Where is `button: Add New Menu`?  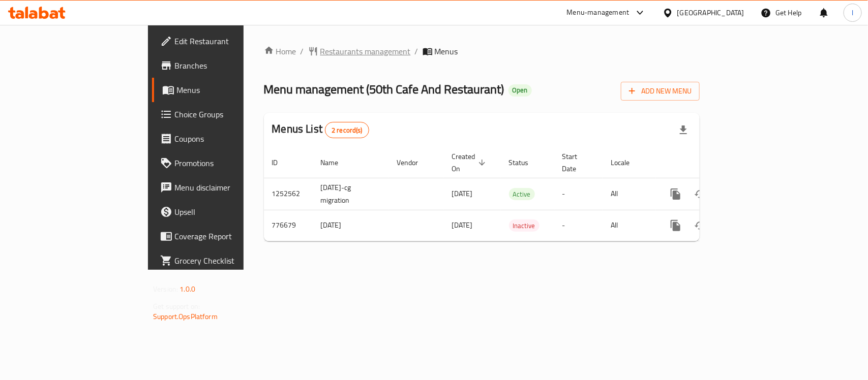
button: Add New Menu is located at coordinates (660, 91).